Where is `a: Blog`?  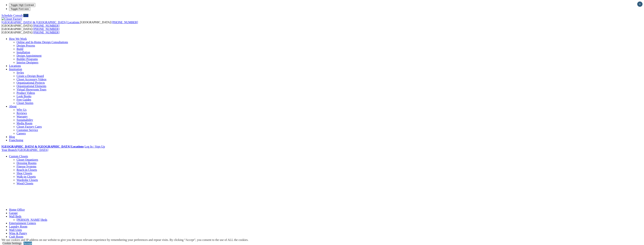
a: Blog is located at coordinates (12, 136).